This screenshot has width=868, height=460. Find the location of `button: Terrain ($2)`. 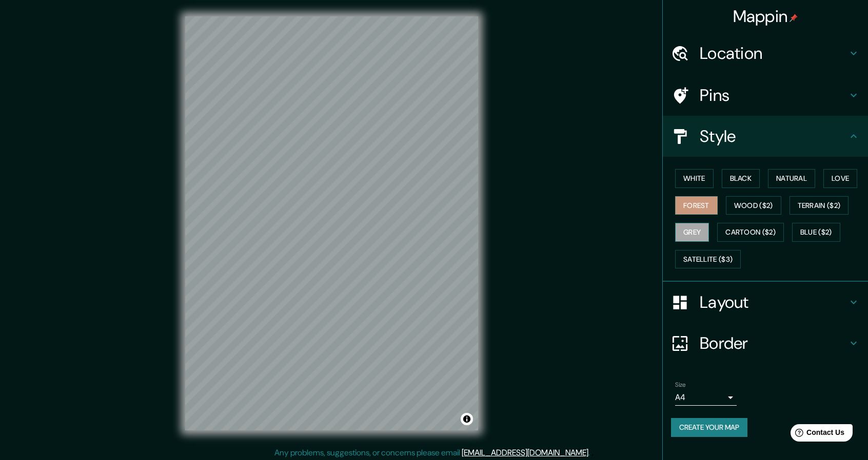

button: Terrain ($2) is located at coordinates (819, 206).